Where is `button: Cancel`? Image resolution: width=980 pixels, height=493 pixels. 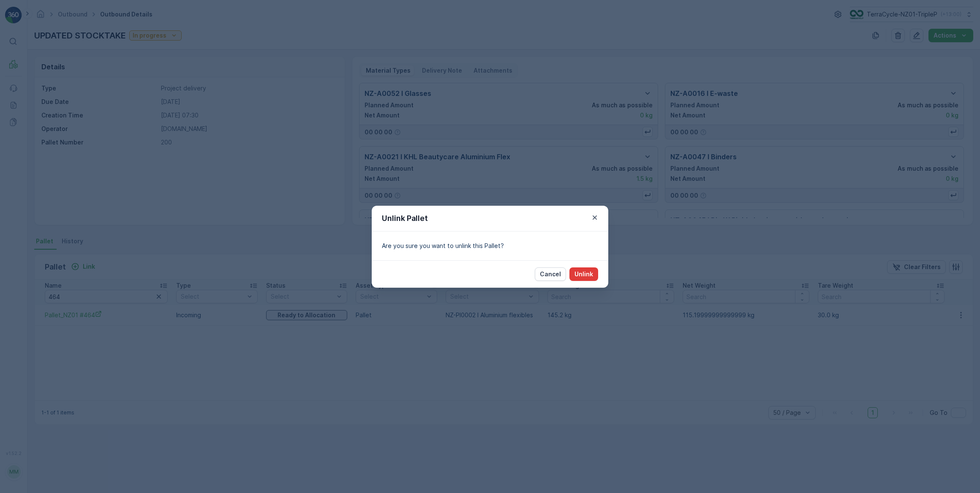 button: Cancel is located at coordinates (550, 274).